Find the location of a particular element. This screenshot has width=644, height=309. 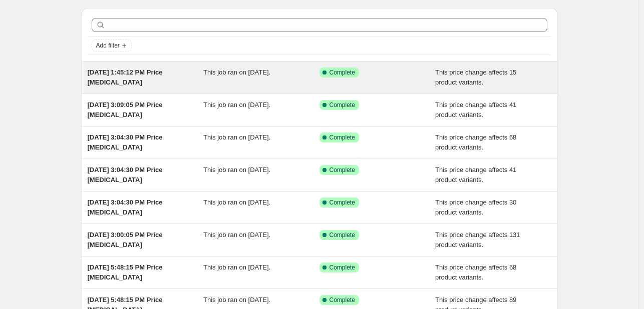

span: This price change affects 30 product variants. is located at coordinates (476, 207).